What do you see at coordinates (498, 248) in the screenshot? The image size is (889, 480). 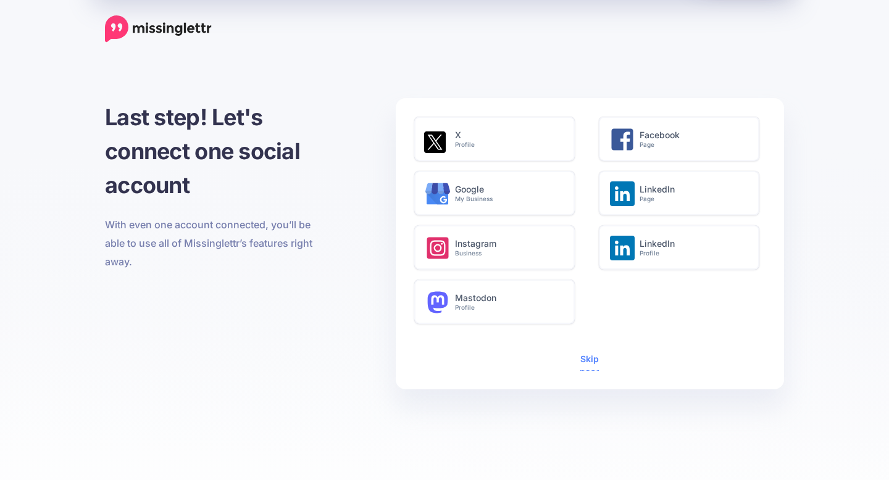 I see `a: InstagramBusiness` at bounding box center [498, 248].